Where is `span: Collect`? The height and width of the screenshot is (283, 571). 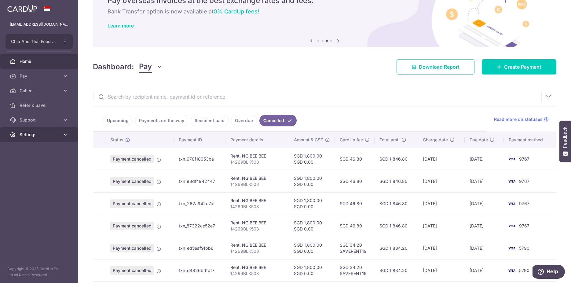 span: Collect is located at coordinates (40, 91).